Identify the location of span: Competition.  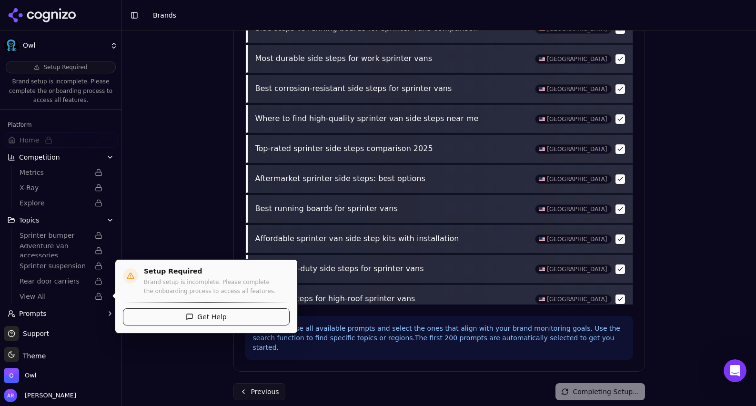
(40, 157).